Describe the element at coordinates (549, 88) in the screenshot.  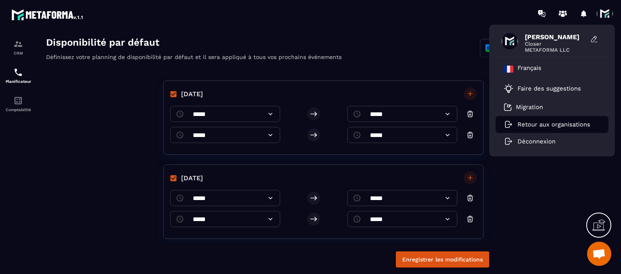
I see `p: Faire des suggestions` at that location.